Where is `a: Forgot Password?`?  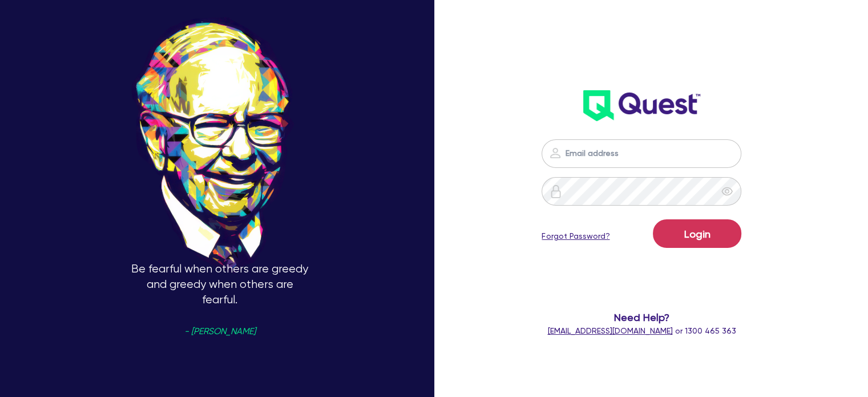
a: Forgot Password? is located at coordinates (575, 236).